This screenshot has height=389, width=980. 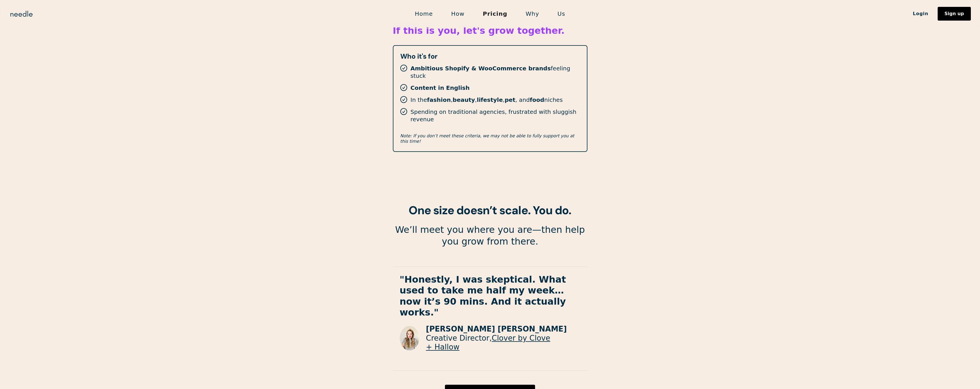 I want to click on div: Sign up, so click(x=954, y=14).